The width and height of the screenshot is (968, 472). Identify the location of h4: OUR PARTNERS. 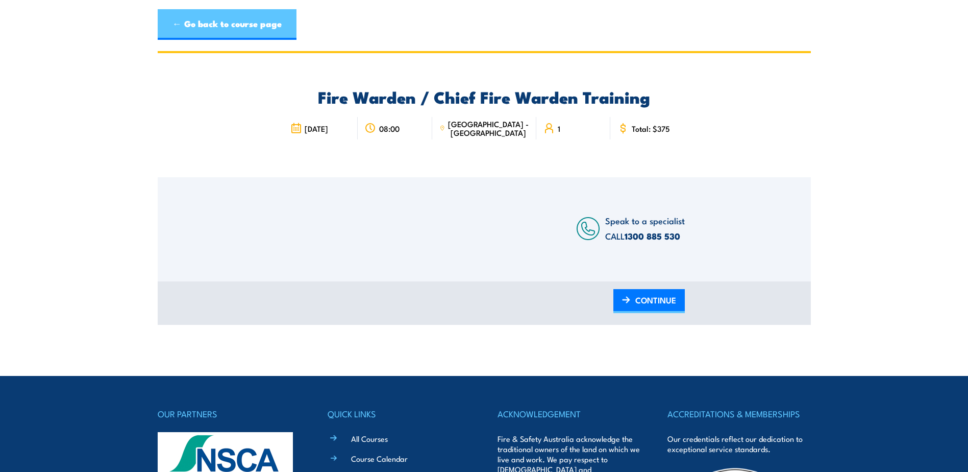
(229, 414).